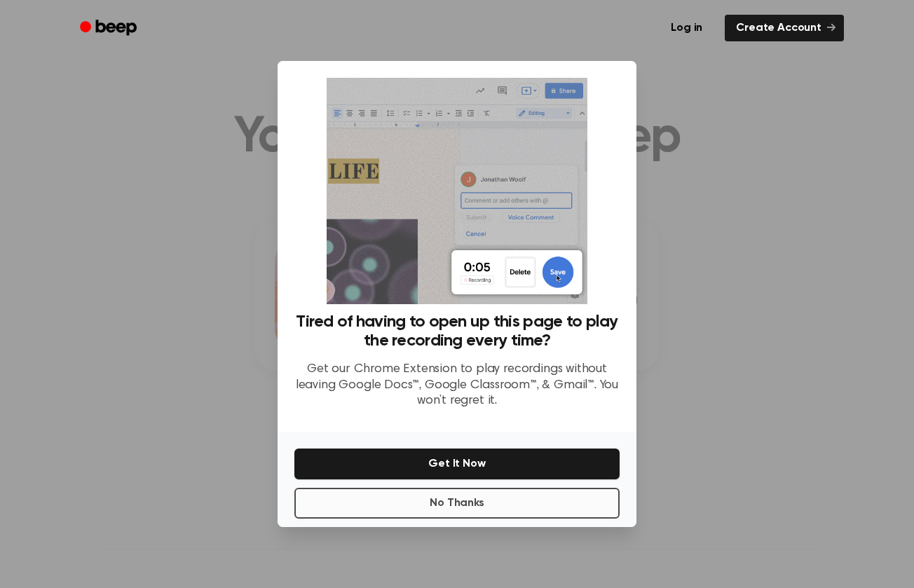 Image resolution: width=914 pixels, height=588 pixels. What do you see at coordinates (457, 332) in the screenshot?
I see `h3: Tired of having to open up this page to play the recording every time?` at bounding box center [457, 332].